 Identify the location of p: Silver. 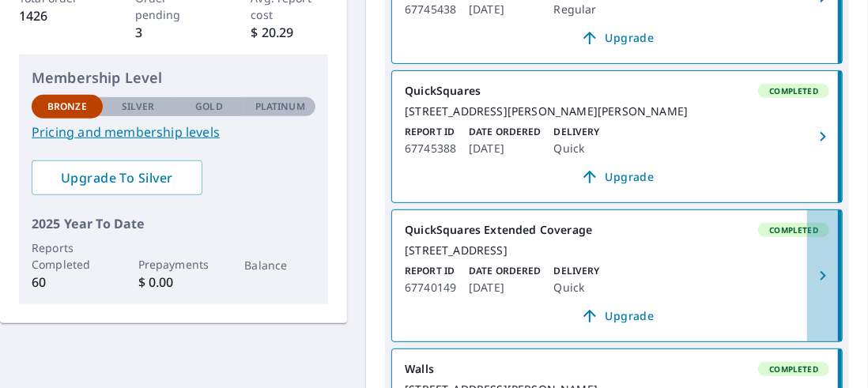
(138, 106).